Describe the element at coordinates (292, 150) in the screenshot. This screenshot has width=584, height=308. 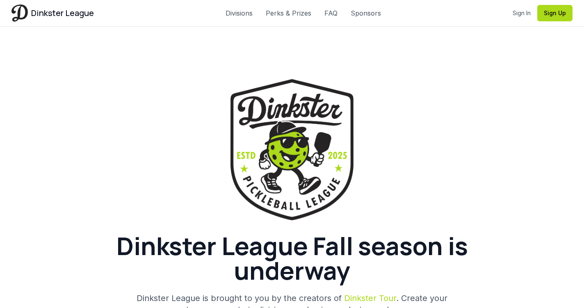
I see `img: Dinkster League` at that location.